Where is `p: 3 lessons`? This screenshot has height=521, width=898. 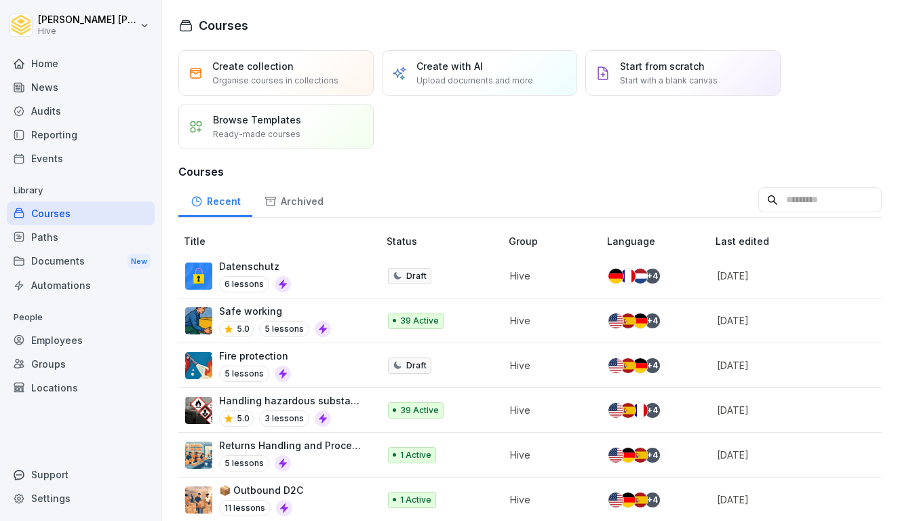 p: 3 lessons is located at coordinates (284, 418).